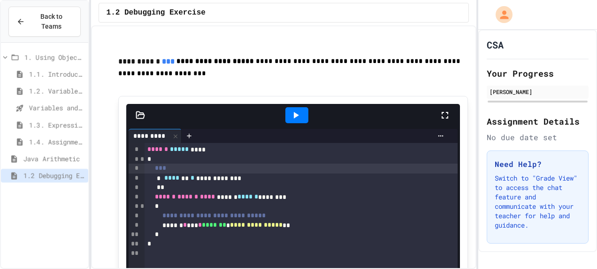 The width and height of the screenshot is (597, 269). Describe the element at coordinates (57, 74) in the screenshot. I see `span: 1.1. Introduction to Algorithms, Programming, and Compilers` at that location.